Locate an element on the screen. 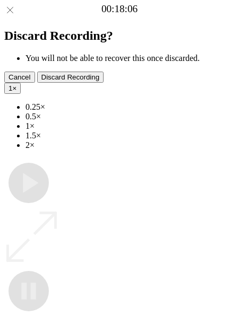  button: Discard Recording is located at coordinates (71, 77).